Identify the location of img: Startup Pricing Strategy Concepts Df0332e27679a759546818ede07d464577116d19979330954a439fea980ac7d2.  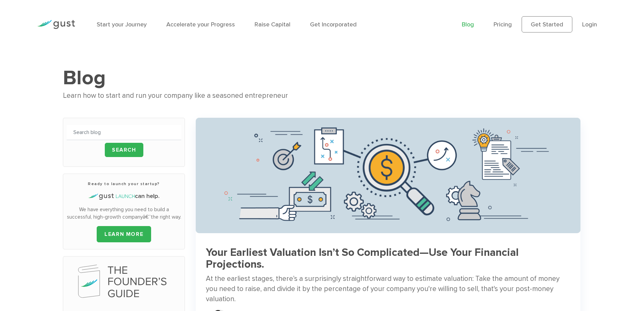
(388, 175).